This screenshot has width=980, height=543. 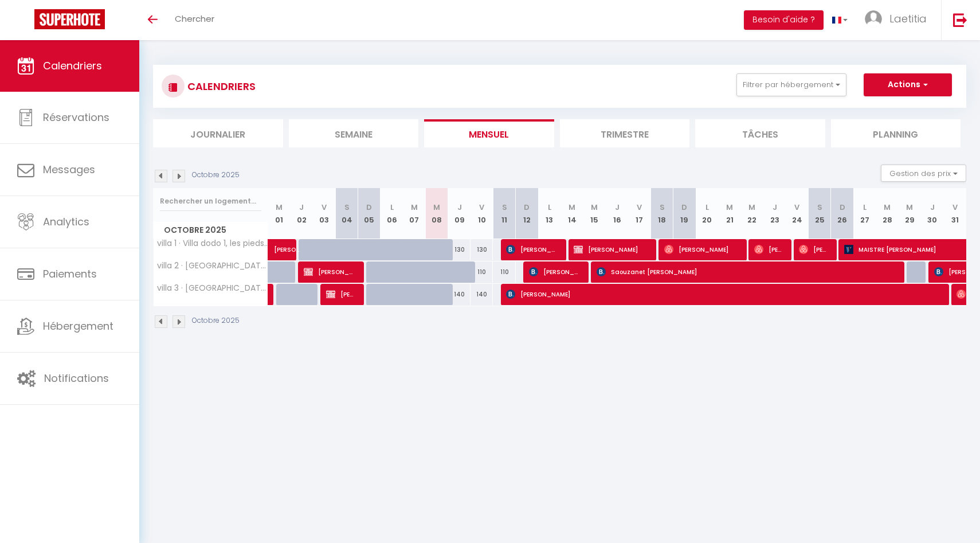 What do you see at coordinates (820, 213) in the screenshot?
I see `th: 25` at bounding box center [820, 213].